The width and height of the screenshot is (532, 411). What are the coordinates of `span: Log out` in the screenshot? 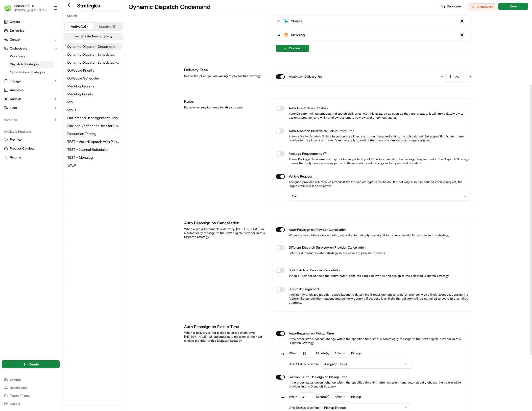 It's located at (15, 404).